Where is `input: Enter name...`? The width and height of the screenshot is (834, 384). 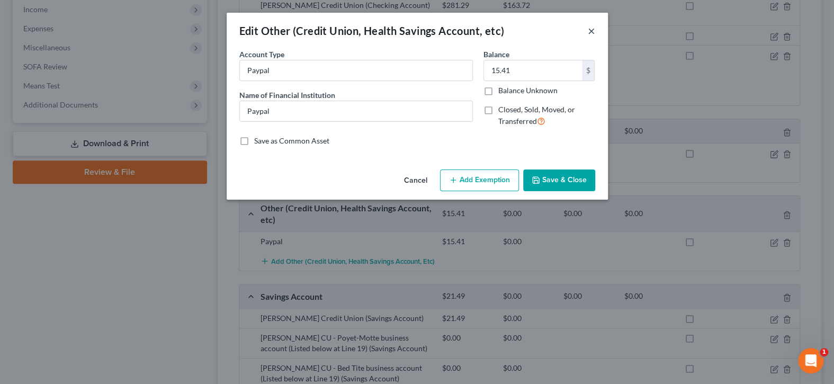 input: Enter name... is located at coordinates (356, 111).